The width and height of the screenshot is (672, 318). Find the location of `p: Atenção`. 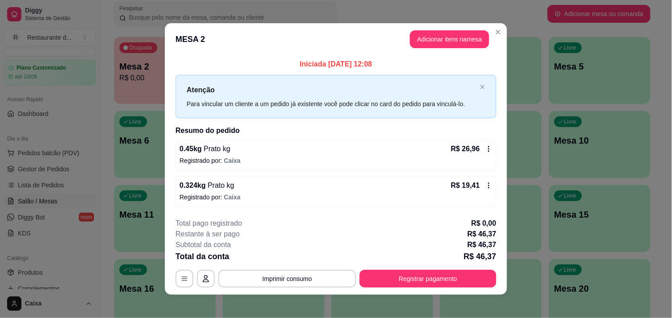

p: Atenção is located at coordinates (332, 90).